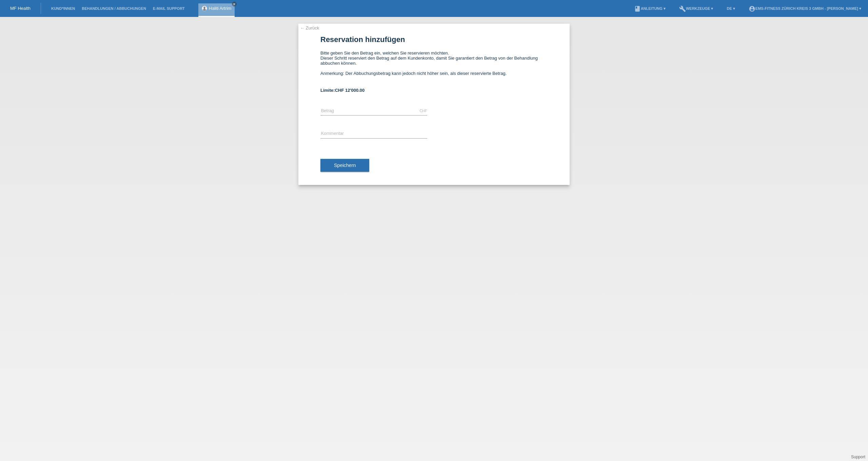  I want to click on a: buildWerkzeuge ▾, so click(696, 8).